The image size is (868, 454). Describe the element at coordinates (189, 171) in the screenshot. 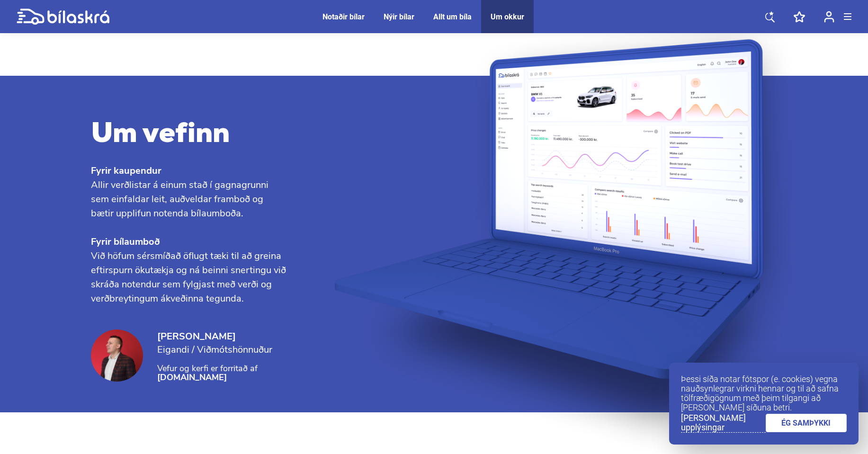

I see `span: Fyrir kaupendur` at that location.